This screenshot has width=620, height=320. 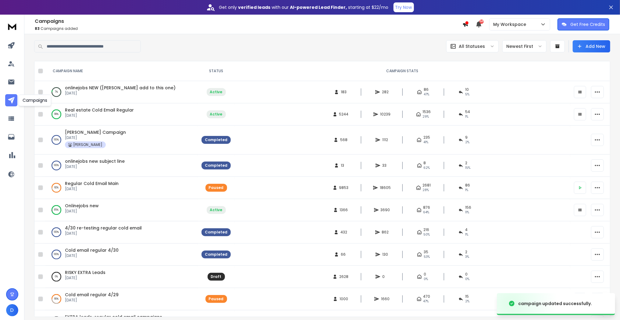 I want to click on span: 0, so click(x=385, y=277).